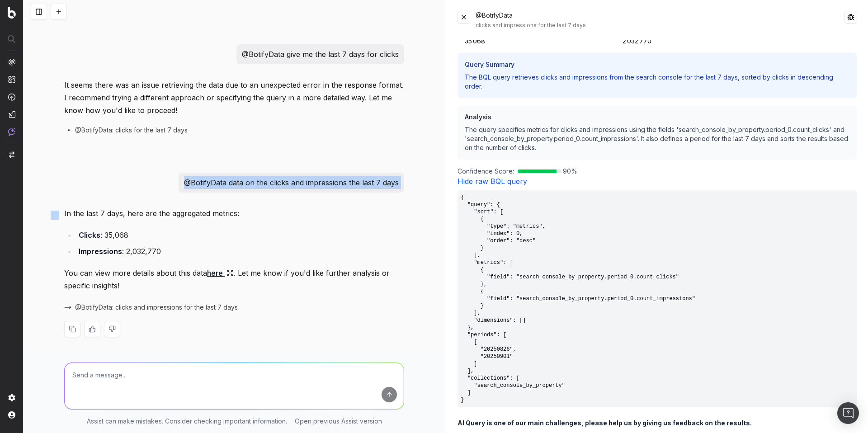  I want to click on img: Studio, so click(12, 114).